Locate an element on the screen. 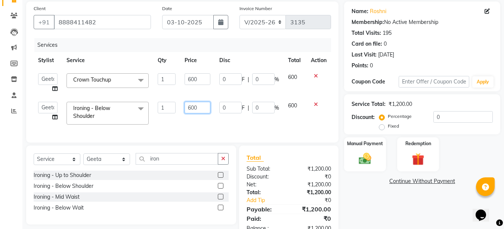 This screenshot has width=504, height=229. label: Manual Payment is located at coordinates (365, 143).